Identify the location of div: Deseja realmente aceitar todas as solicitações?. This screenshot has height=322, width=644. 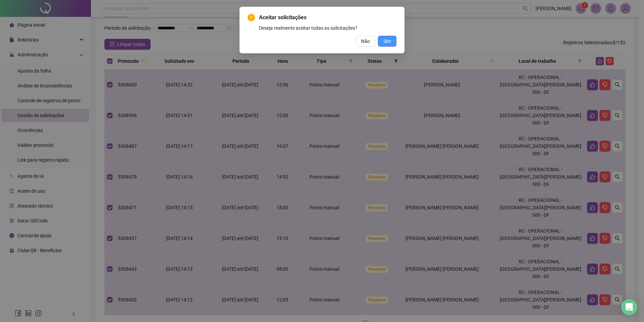
(328, 28).